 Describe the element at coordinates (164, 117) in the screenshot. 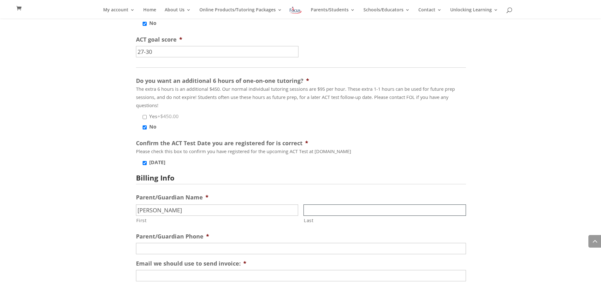

I see `label: Yes` at that location.